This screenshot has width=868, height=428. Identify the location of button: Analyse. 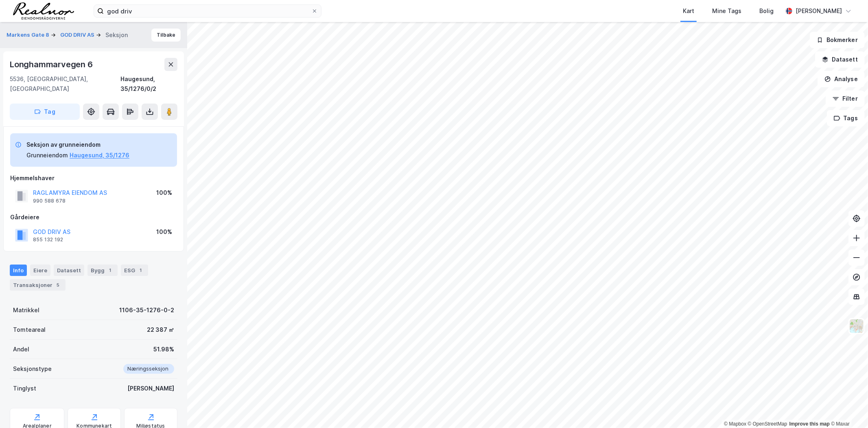
(841, 79).